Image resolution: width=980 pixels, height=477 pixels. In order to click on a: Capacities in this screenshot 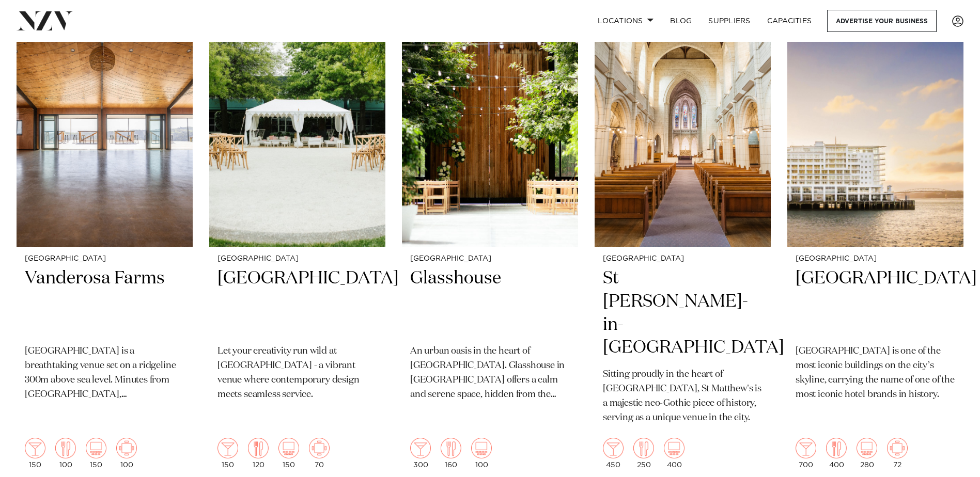, I will do `click(789, 20)`.